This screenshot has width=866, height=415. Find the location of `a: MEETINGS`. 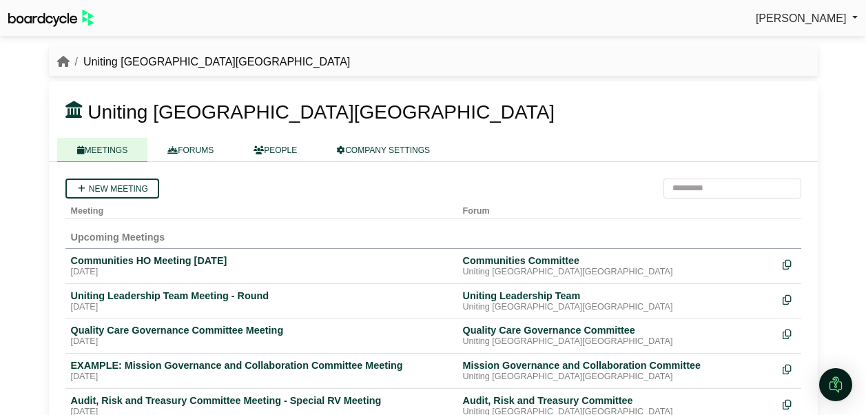

a: MEETINGS is located at coordinates (103, 150).